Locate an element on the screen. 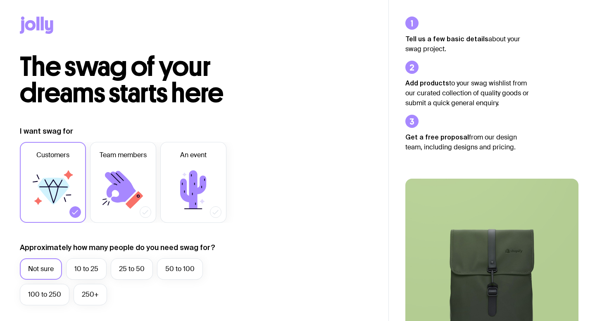 The width and height of the screenshot is (595, 321). p: about your swag project. is located at coordinates (467, 44).